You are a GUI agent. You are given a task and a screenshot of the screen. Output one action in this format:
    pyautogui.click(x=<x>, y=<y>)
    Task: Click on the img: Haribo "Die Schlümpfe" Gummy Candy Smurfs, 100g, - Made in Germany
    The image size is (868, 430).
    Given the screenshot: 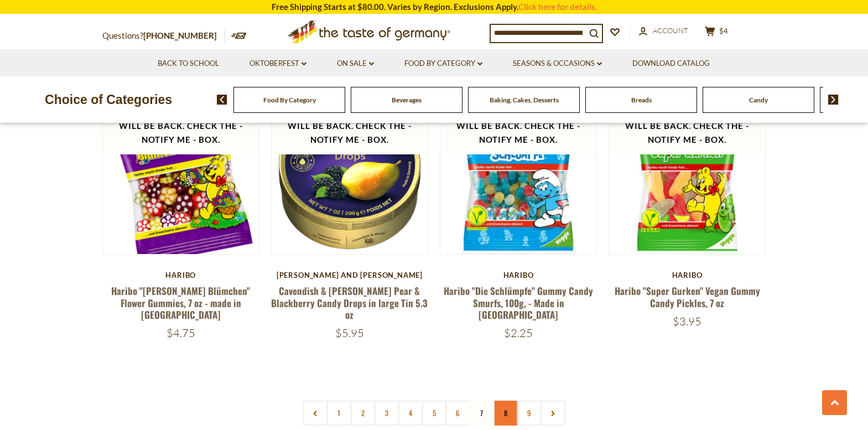 What is the action you would take?
    pyautogui.click(x=518, y=175)
    